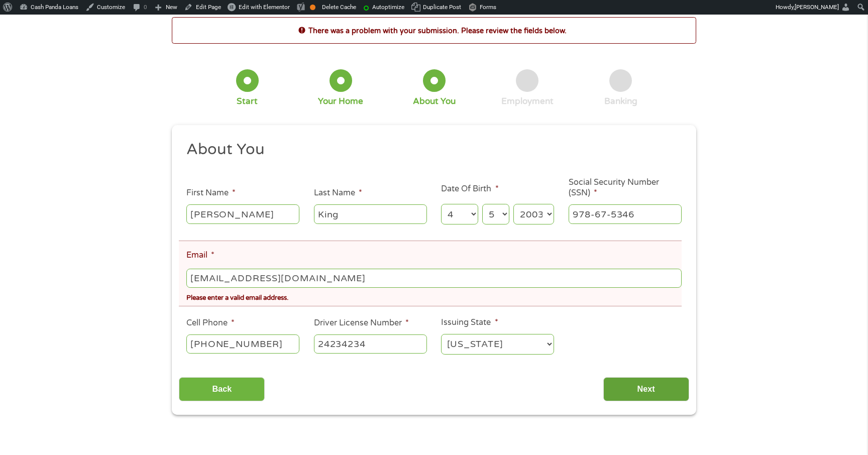 This screenshot has width=868, height=455. I want to click on label: Social Security Number (SSN), so click(625, 187).